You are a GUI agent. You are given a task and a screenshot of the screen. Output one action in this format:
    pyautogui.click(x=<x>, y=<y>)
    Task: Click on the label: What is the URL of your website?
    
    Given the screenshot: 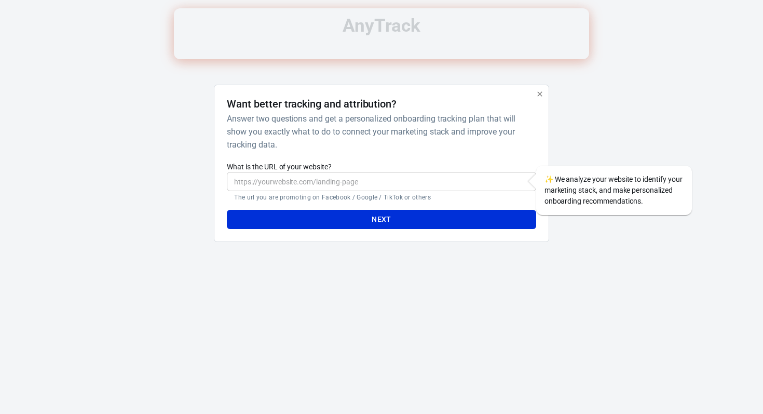 What is the action you would take?
    pyautogui.click(x=381, y=167)
    